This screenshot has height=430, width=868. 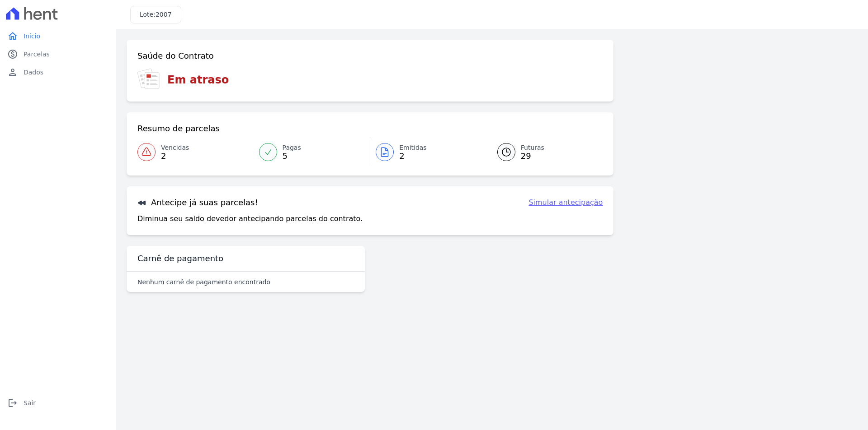 What do you see at coordinates (413, 148) in the screenshot?
I see `span: Emitidas` at bounding box center [413, 148].